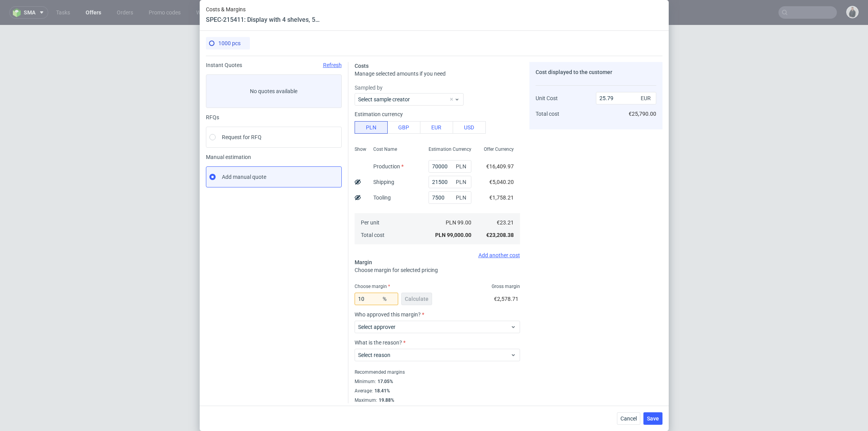 The width and height of the screenshot is (868, 431). Describe the element at coordinates (437, 343) in the screenshot. I see `label: What is the reason?` at that location.